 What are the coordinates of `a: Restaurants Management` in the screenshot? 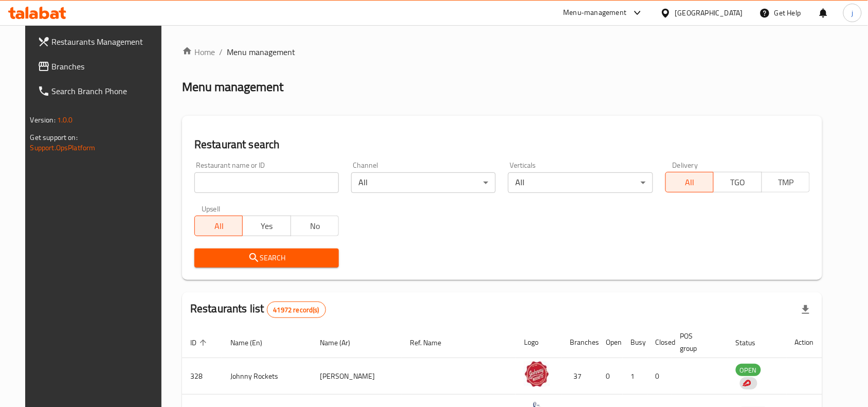 It's located at (100, 42).